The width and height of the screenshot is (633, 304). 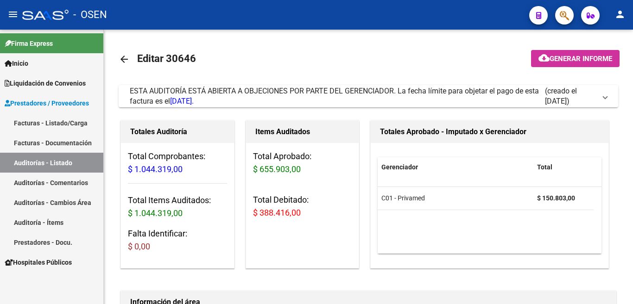 What do you see at coordinates (16, 63) in the screenshot?
I see `span: Inicio` at bounding box center [16, 63].